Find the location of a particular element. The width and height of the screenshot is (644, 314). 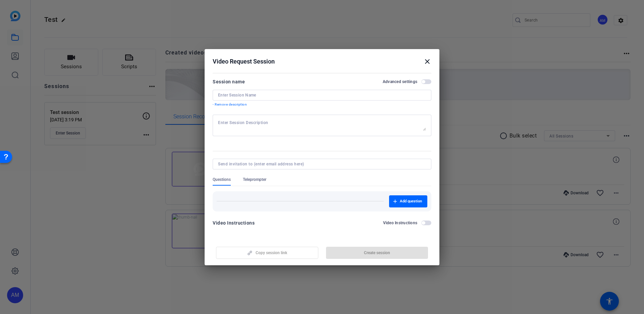

div: Session name is located at coordinates (229, 82).